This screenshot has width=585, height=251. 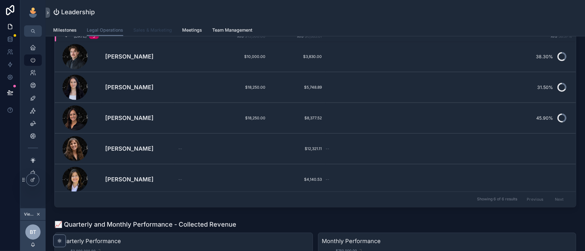 What do you see at coordinates (447, 241) in the screenshot?
I see `h3: Monthly Performance` at bounding box center [447, 241].